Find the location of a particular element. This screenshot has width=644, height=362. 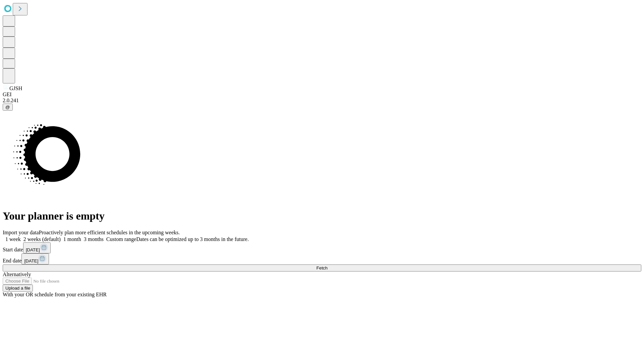

span: 1 week is located at coordinates (13, 239).